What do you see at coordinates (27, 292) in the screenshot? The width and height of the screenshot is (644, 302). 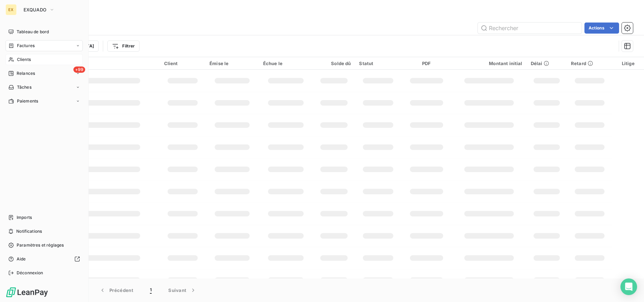 I see `img: Logo LeanPay` at bounding box center [27, 292].